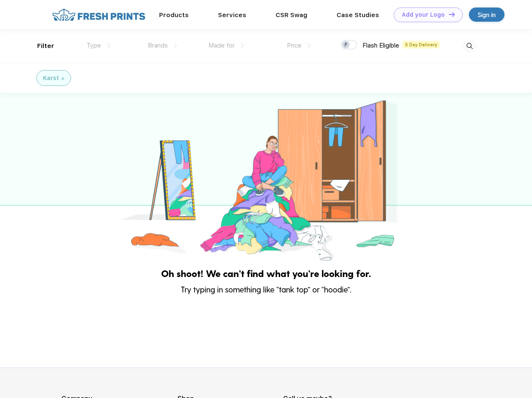  Describe the element at coordinates (423, 15) in the screenshot. I see `div: Add your Logo` at that location.